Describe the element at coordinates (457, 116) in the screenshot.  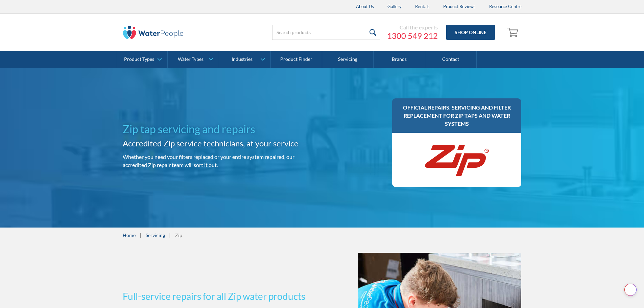
I see `h3: Official repairs, servicing and filter replacement for Zip taps and water systems` at that location.